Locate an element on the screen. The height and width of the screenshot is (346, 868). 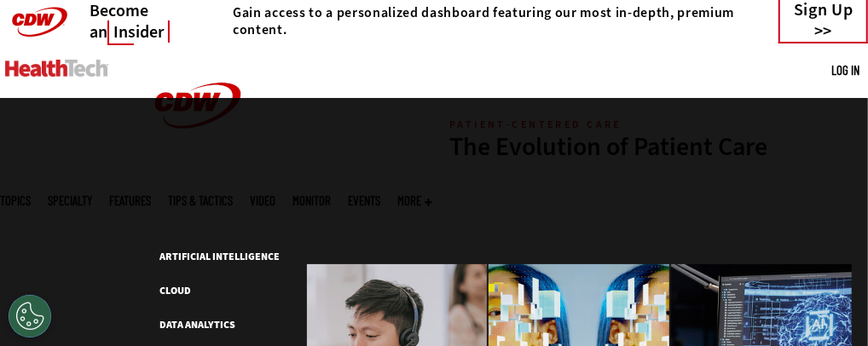
button: Open Preferences is located at coordinates (30, 316).